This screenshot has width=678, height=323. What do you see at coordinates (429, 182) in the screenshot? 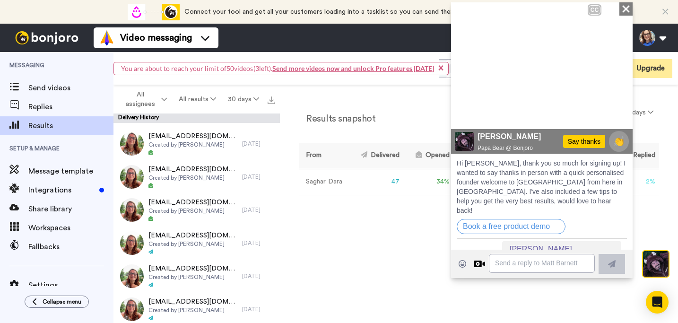
I see `td: 34 %` at bounding box center [429, 182].